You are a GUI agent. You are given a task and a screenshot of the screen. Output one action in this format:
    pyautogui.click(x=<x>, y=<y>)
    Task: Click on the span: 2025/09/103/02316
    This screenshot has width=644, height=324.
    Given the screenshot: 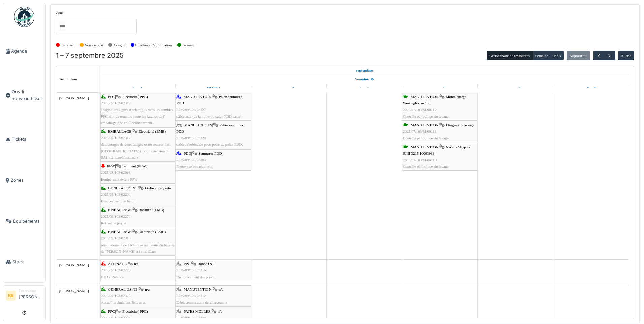 What is the action you would take?
    pyautogui.click(x=192, y=270)
    